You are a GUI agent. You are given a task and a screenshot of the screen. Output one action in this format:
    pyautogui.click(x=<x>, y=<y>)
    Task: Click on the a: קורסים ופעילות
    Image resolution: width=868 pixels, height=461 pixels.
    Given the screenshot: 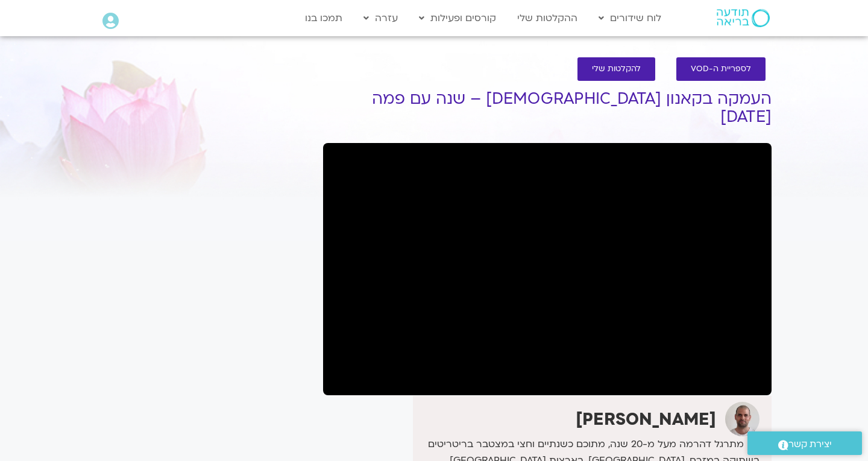 What is the action you would take?
    pyautogui.click(x=457, y=18)
    